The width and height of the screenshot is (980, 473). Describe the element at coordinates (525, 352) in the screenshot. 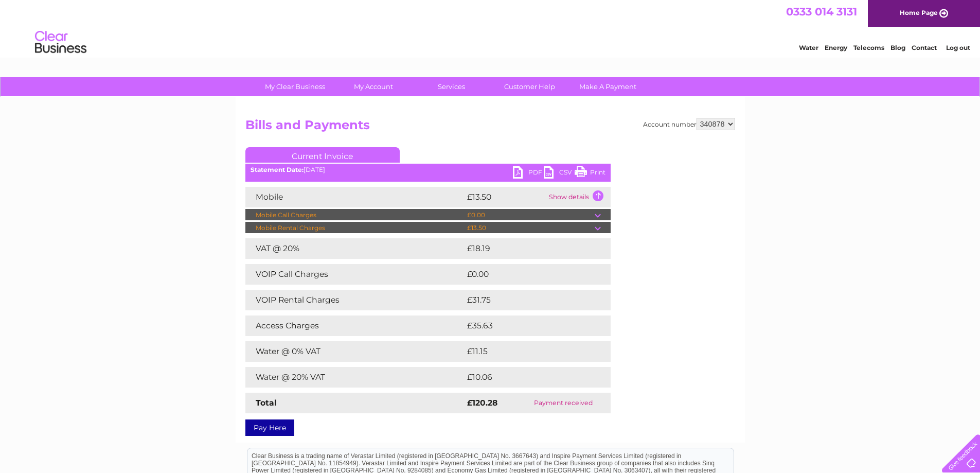

I see `td: £11.15` at that location.